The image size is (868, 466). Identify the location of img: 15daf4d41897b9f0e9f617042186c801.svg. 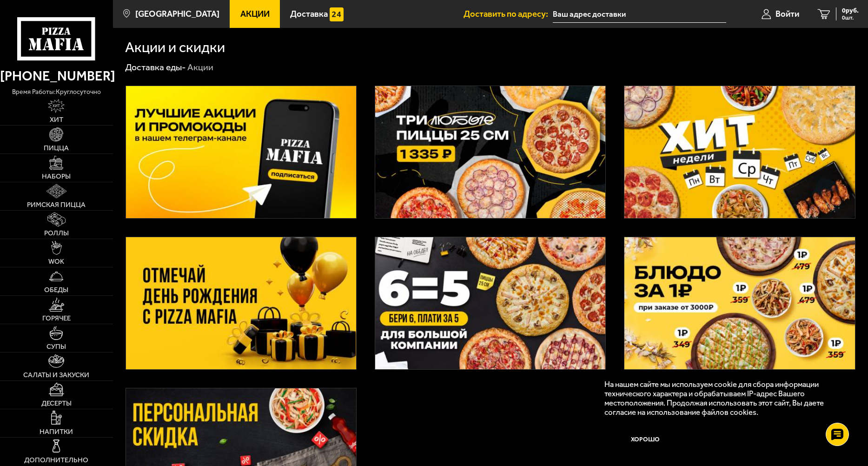
(336, 14).